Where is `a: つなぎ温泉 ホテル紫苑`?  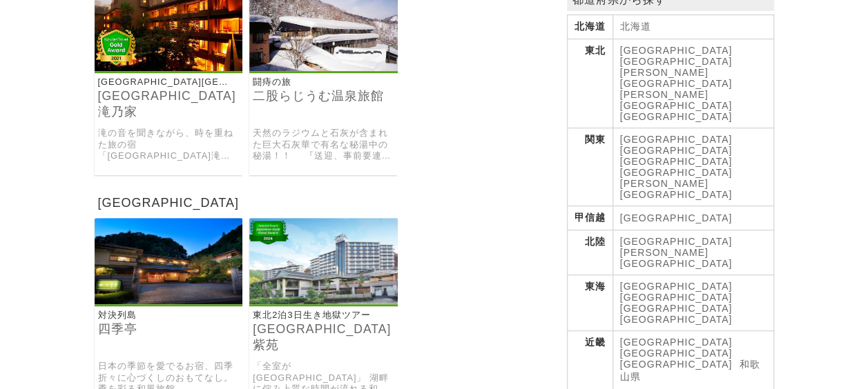 a: つなぎ温泉 ホテル紫苑 is located at coordinates (323, 300).